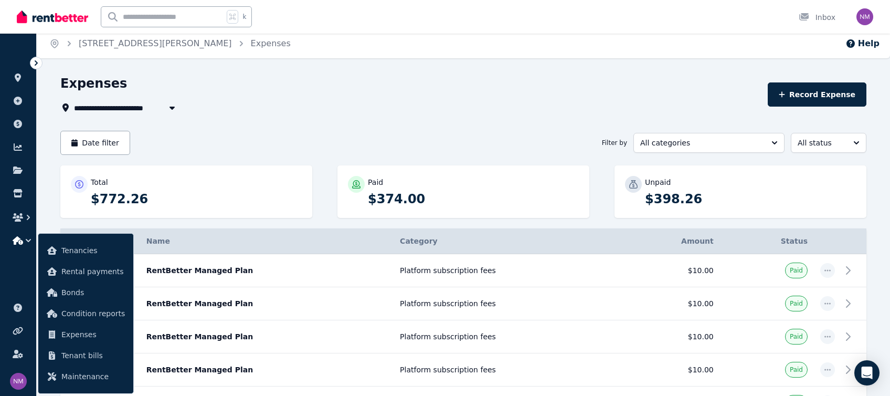 The height and width of the screenshot is (396, 890). Describe the element at coordinates (657, 182) in the screenshot. I see `p: Unpaid` at that location.